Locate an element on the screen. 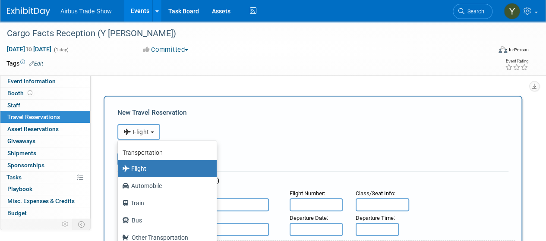 This screenshot has width=546, height=241. td: Toggle Event Tabs is located at coordinates (82, 225).